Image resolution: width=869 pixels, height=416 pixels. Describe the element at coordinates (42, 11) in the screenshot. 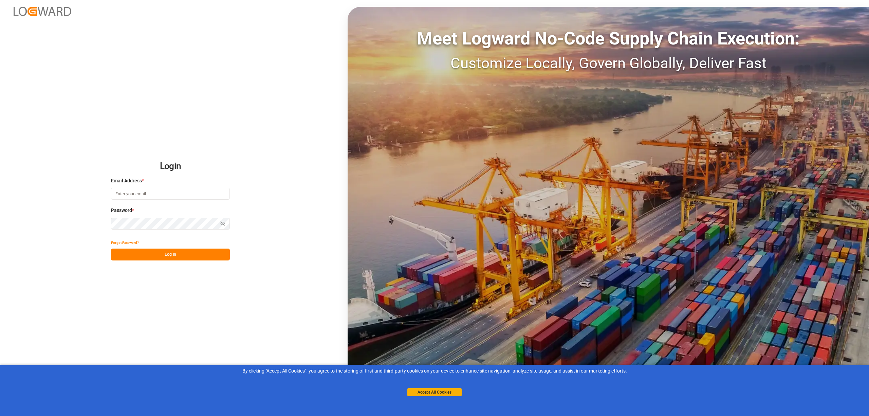

I see `img: Logward_new_orange.png` at that location.